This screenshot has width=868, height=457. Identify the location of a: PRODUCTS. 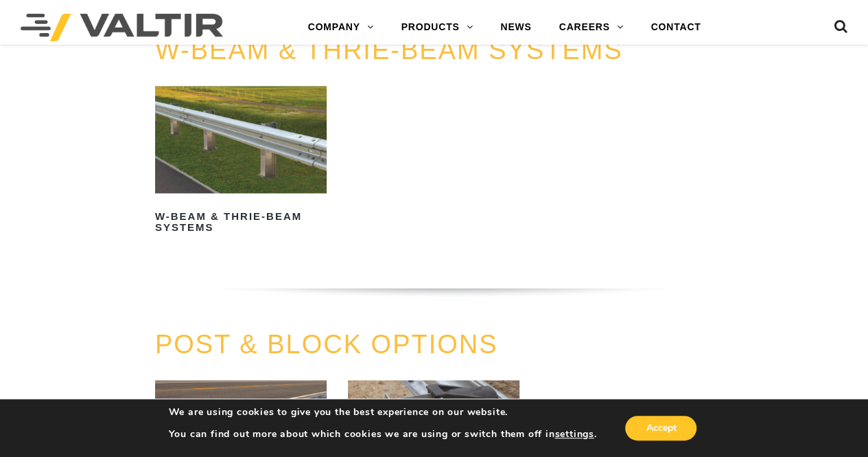
(437, 28).